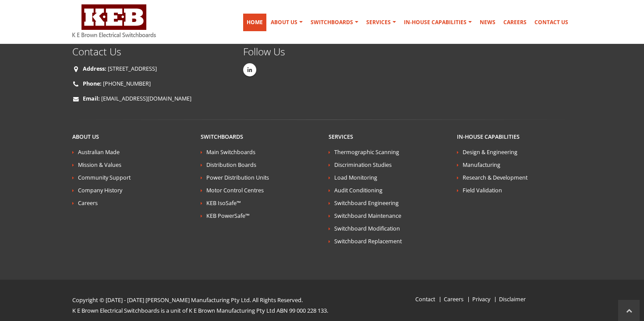 The width and height of the screenshot is (644, 321). I want to click on strong: Phone:, so click(92, 83).